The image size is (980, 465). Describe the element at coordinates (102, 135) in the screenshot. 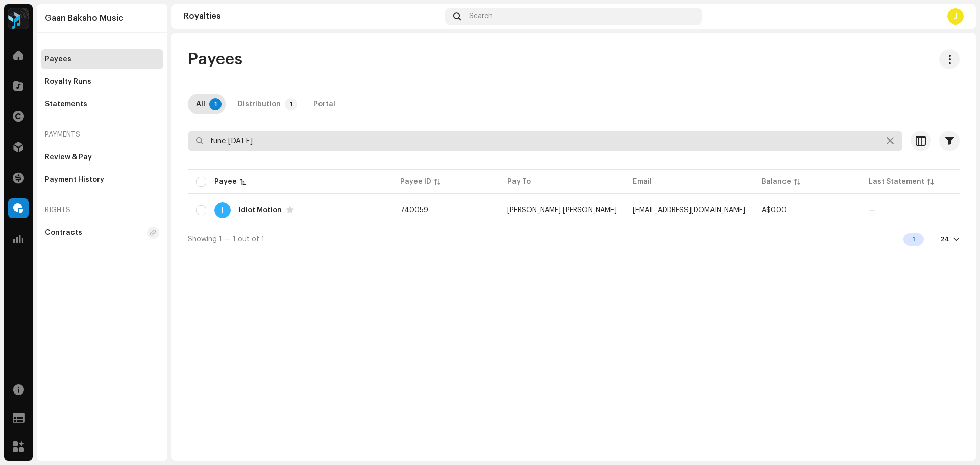

I see `re-a-nav-header: Payments` at that location.